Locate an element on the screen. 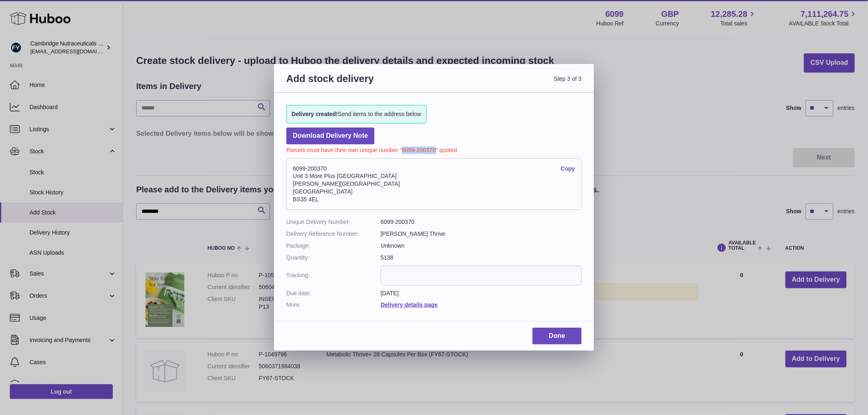 Image resolution: width=868 pixels, height=415 pixels. a: Done is located at coordinates (557, 336).